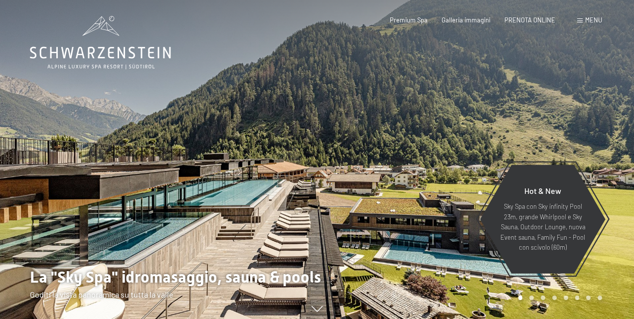 This screenshot has width=634, height=319. What do you see at coordinates (554, 298) in the screenshot?
I see `div: Carousel Page 4` at bounding box center [554, 298].